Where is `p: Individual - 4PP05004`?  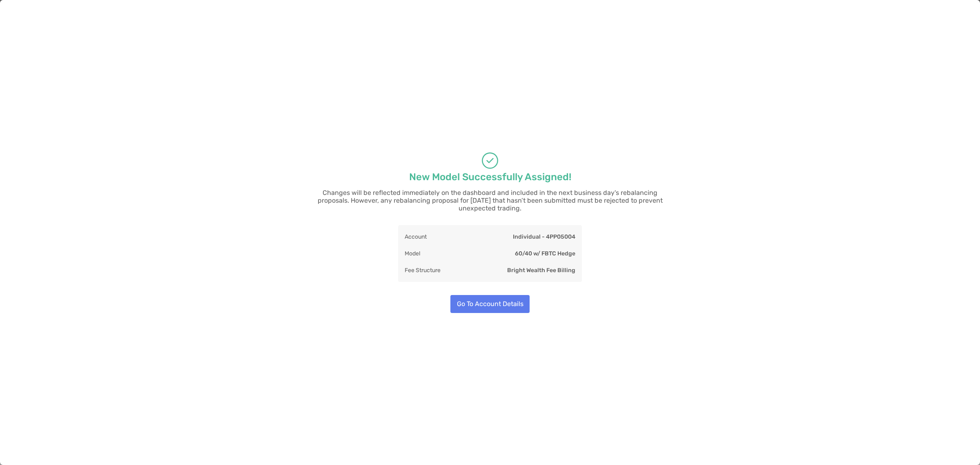 p: Individual - 4PP05004 is located at coordinates (544, 237).